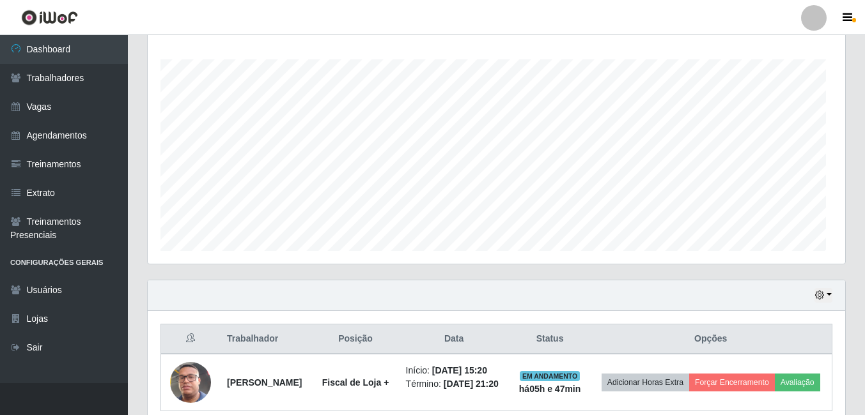 This screenshot has width=865, height=415. Describe the element at coordinates (645, 383) in the screenshot. I see `button: Adicionar Horas Extra` at that location.